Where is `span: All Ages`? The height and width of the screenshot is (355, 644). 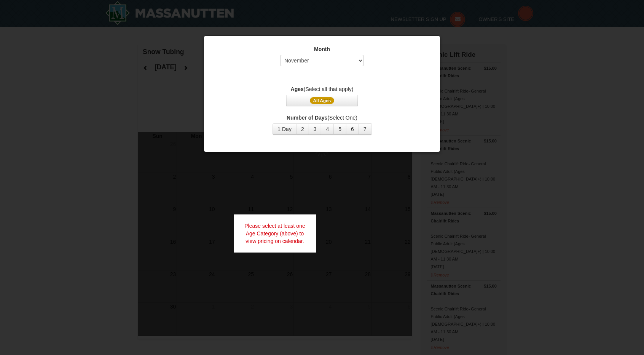 span: All Ages is located at coordinates (322, 101).